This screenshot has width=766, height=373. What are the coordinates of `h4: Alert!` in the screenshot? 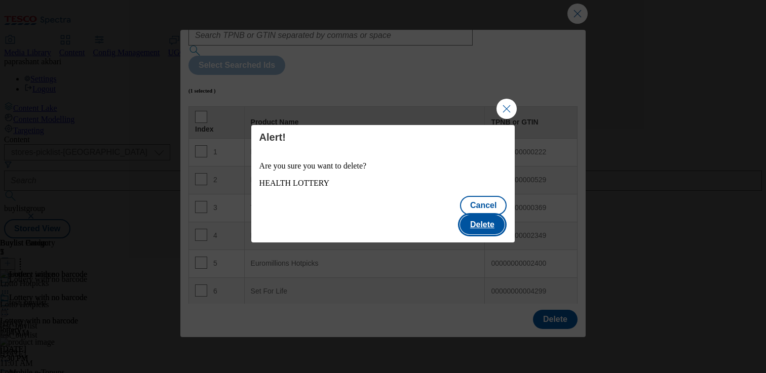 It's located at (383, 137).